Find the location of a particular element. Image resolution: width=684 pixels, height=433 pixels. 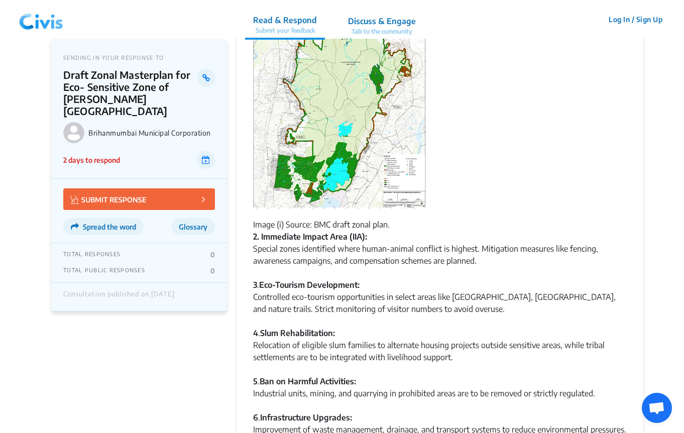

strong: Immediate Impact Area (IIA): is located at coordinates (314, 236).